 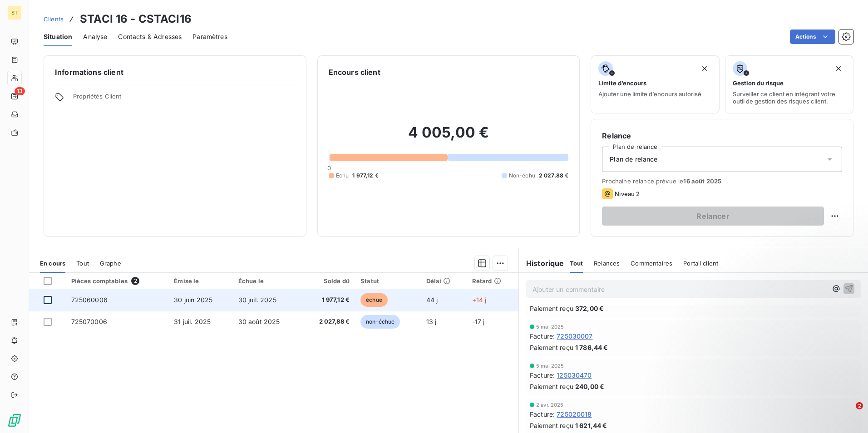 I want to click on span: 1 786,44 €, so click(x=591, y=347).